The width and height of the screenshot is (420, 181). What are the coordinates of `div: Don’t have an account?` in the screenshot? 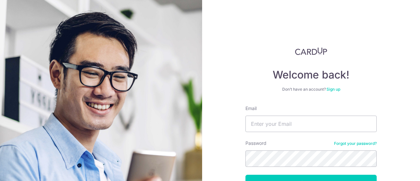 It's located at (311, 89).